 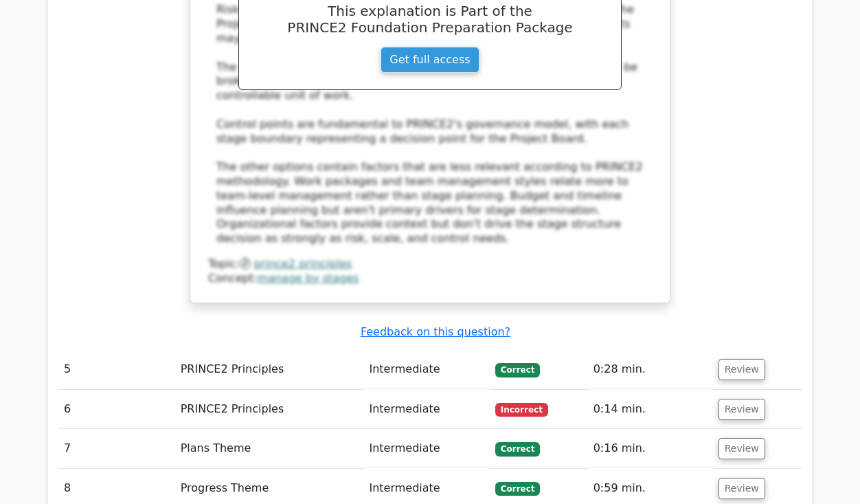 What do you see at coordinates (650, 448) in the screenshot?
I see `td: 0:16 min.` at bounding box center [650, 448].